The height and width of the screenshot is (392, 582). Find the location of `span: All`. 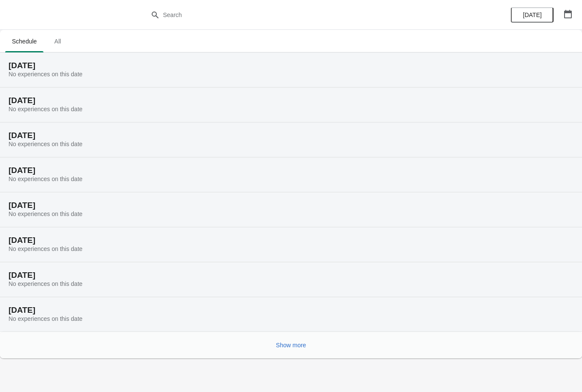

span: All is located at coordinates (57, 41).